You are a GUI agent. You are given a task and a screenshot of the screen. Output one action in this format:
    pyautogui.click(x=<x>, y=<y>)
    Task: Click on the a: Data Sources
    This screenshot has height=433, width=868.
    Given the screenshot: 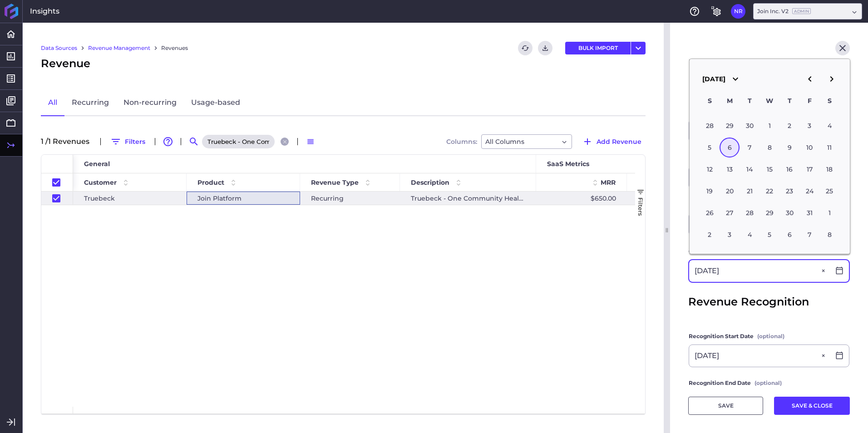 What is the action you would take?
    pyautogui.click(x=59, y=48)
    